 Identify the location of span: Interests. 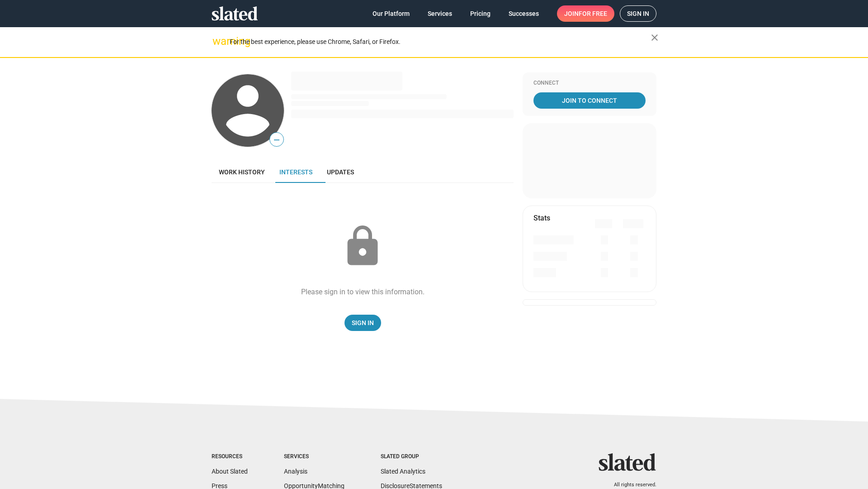
(295, 172).